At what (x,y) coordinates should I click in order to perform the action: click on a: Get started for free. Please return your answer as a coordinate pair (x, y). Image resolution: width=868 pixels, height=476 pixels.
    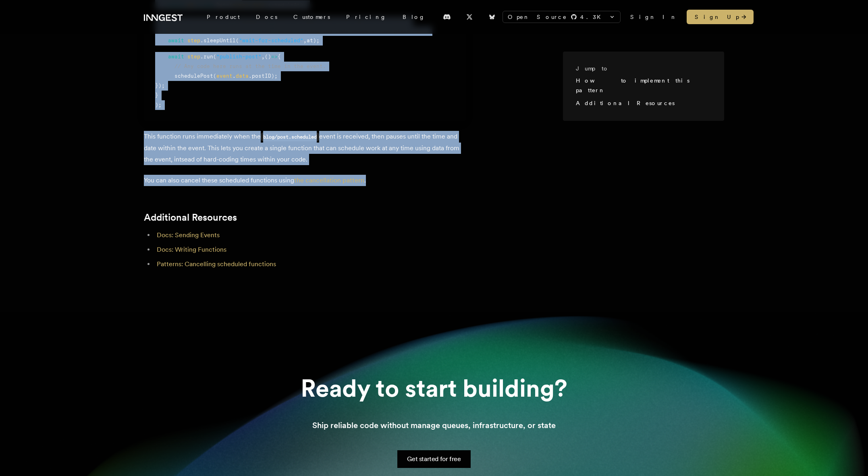
    Looking at the image, I should click on (434, 459).